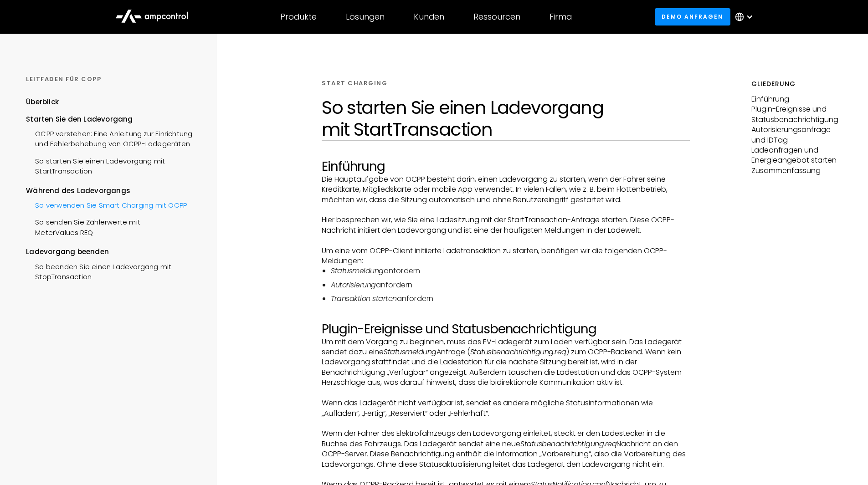  Describe the element at coordinates (42, 102) in the screenshot. I see `div: Überblick` at that location.